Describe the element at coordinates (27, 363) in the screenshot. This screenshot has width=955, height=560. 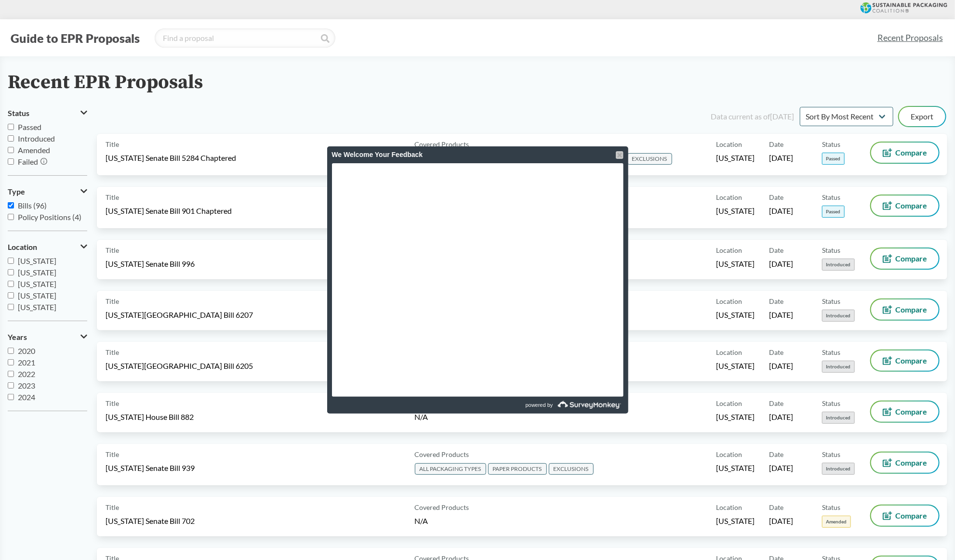
I see `span: 2021` at that location.